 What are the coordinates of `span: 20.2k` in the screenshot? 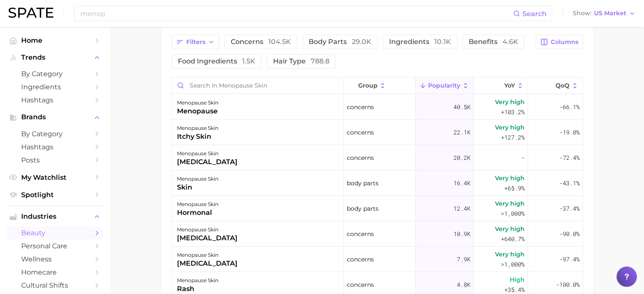 It's located at (461, 158).